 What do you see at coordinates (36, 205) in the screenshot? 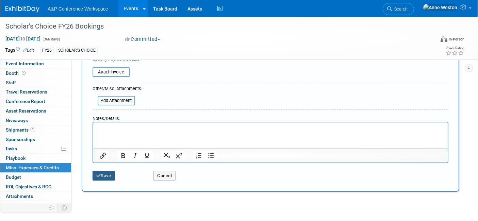
I see `a: more` at bounding box center [36, 205].